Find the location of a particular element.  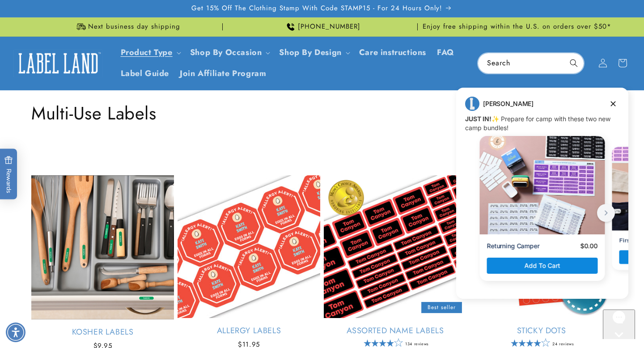

span: Enjoy free shipping within the U.S. on orders over $50* is located at coordinates (517, 27).